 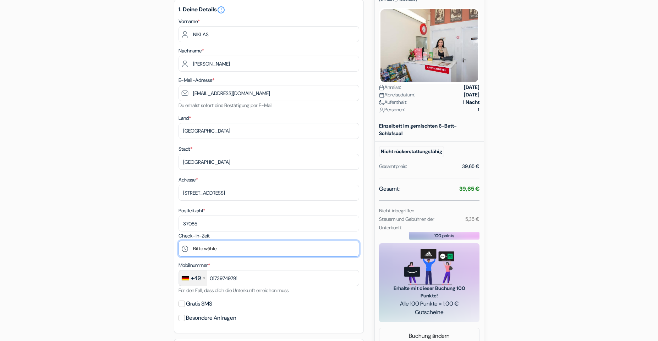 What do you see at coordinates (390, 87) in the screenshot?
I see `span: Anreise:` at bounding box center [390, 87].